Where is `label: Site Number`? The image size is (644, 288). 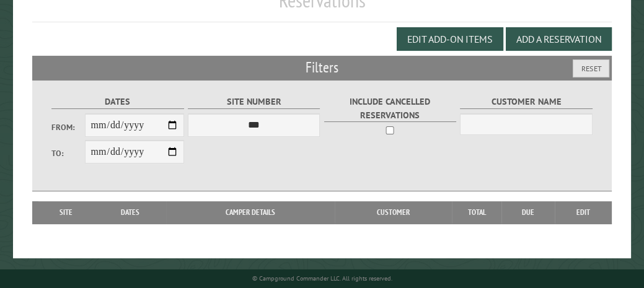
label: Site Number is located at coordinates (253, 102).